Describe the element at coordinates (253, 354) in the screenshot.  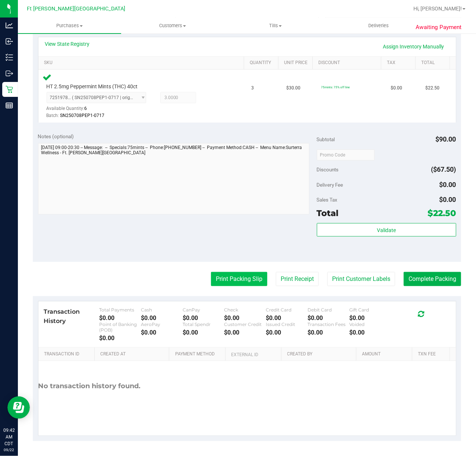
I see `th: External ID` at that location.